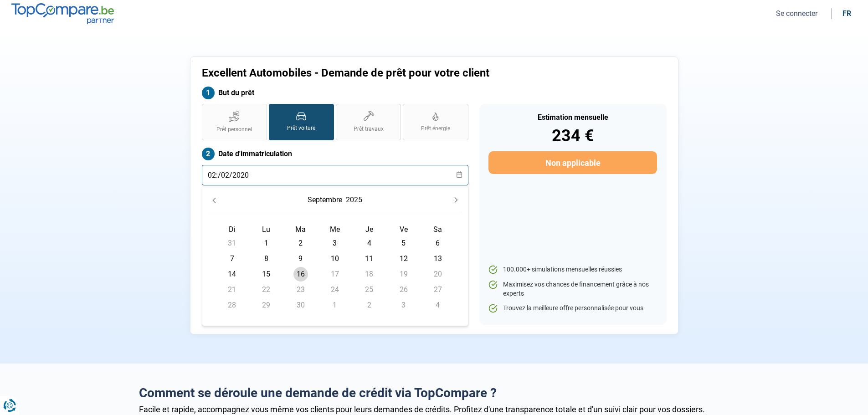 This screenshot has height=415, width=868. What do you see at coordinates (572, 136) in the screenshot?
I see `div: 234 €` at bounding box center [572, 136].